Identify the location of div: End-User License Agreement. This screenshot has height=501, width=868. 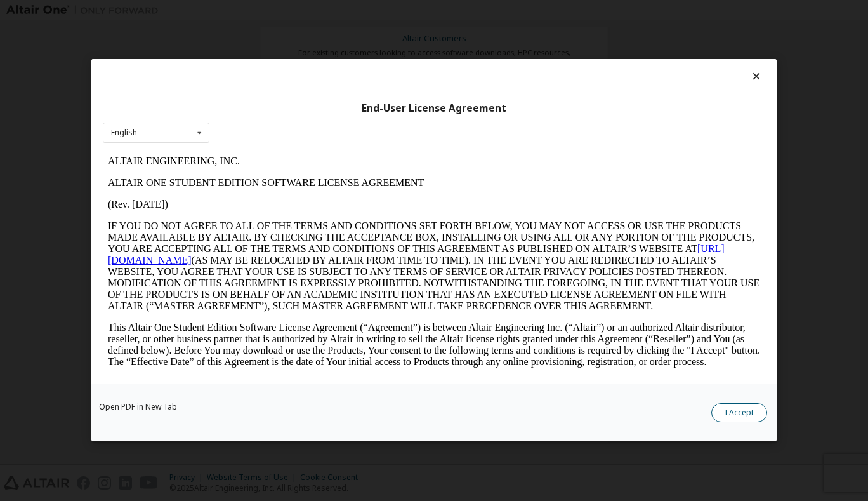
(434, 108).